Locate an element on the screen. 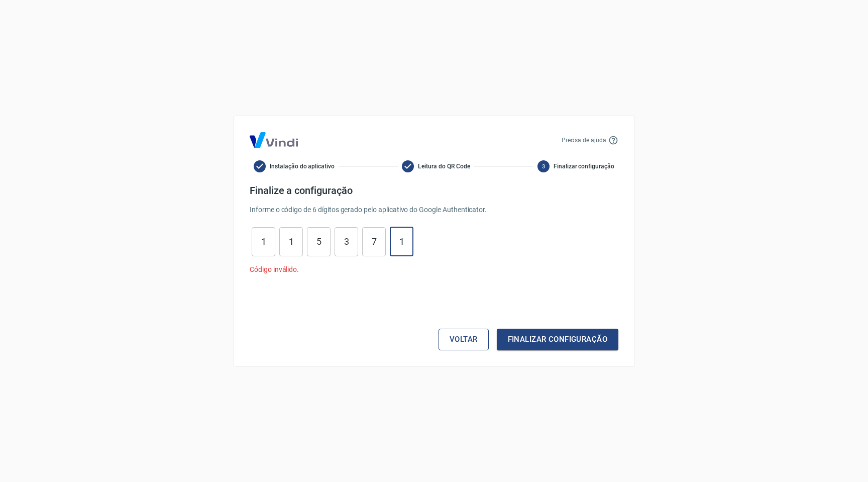  button: Finalizar configuração is located at coordinates (557, 339).